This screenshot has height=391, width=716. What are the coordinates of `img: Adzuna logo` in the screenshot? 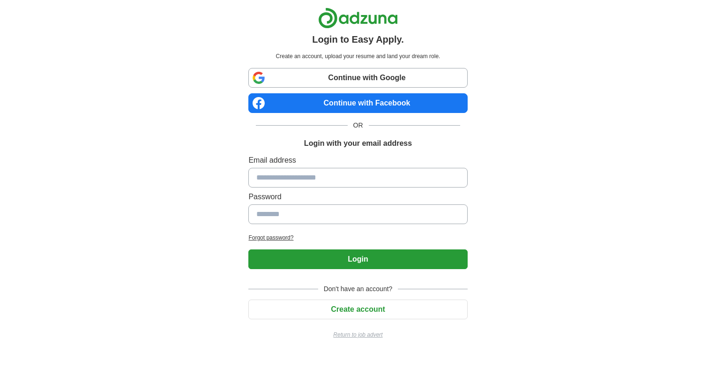 It's located at (358, 18).